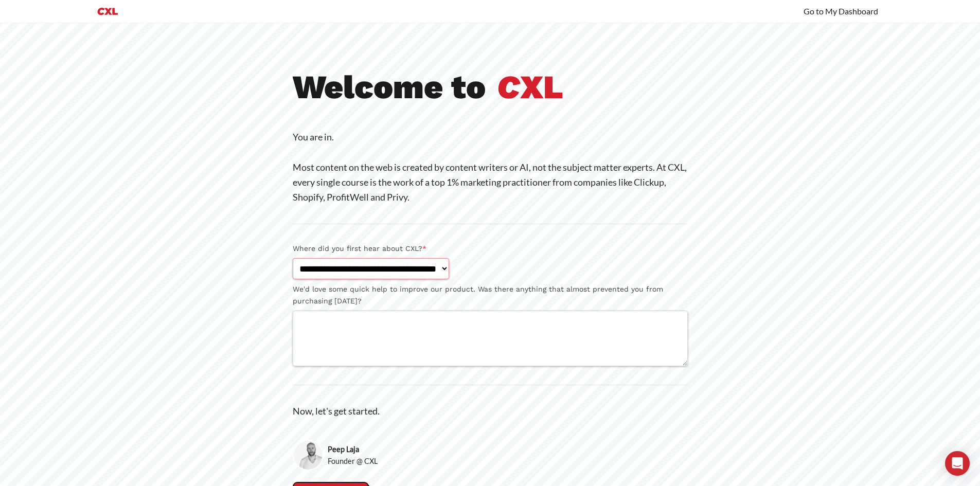  Describe the element at coordinates (490, 248) in the screenshot. I see `label: Where did you first hear about CXL?` at that location.